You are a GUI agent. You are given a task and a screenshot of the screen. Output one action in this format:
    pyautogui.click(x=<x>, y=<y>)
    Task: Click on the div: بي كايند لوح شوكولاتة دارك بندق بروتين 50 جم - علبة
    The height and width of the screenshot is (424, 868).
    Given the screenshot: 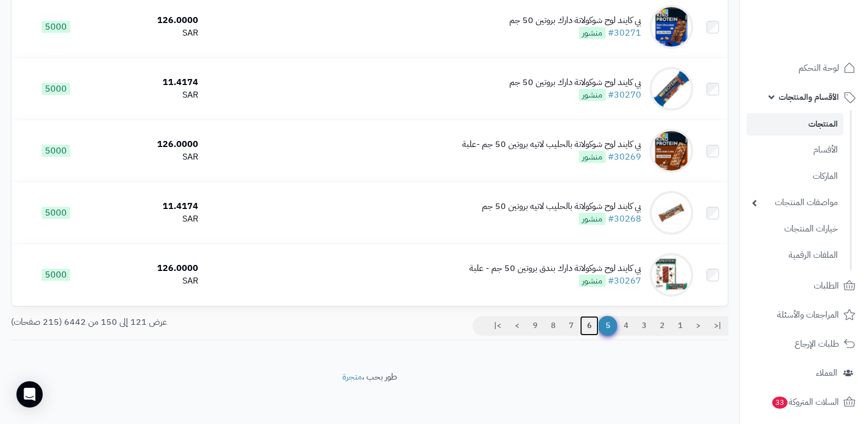 What is the action you would take?
    pyautogui.click(x=555, y=268)
    